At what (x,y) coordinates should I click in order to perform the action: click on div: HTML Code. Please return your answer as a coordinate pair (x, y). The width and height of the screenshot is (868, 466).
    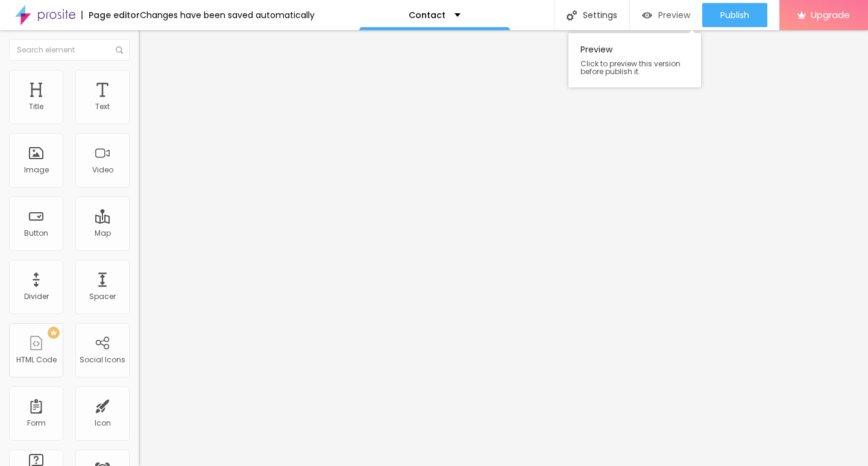
    Looking at the image, I should click on (36, 360).